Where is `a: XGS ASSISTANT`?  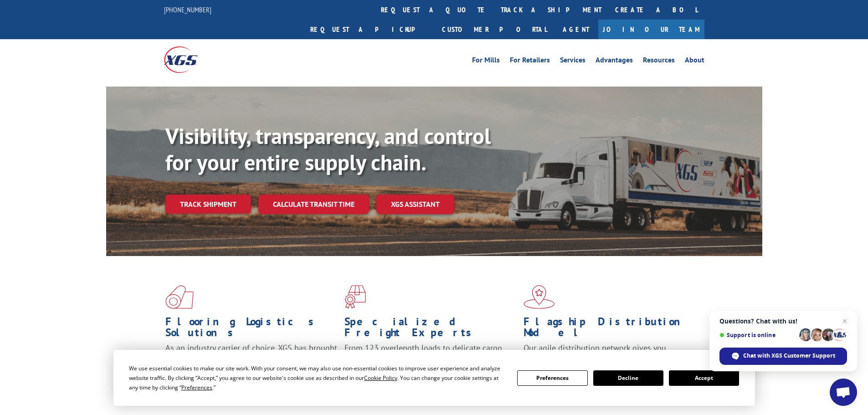
a: XGS ASSISTANT is located at coordinates (415, 204).